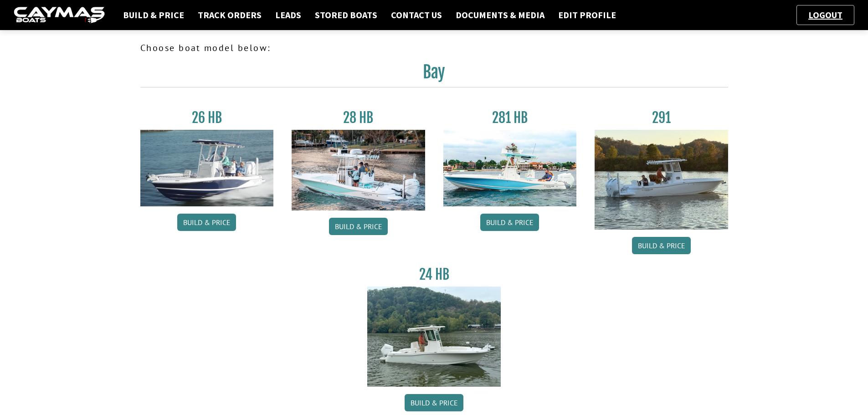  I want to click on img: 28-hb-twin.jpg, so click(510, 168).